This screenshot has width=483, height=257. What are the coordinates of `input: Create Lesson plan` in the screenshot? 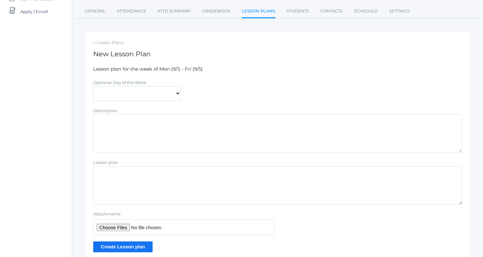 It's located at (123, 246).